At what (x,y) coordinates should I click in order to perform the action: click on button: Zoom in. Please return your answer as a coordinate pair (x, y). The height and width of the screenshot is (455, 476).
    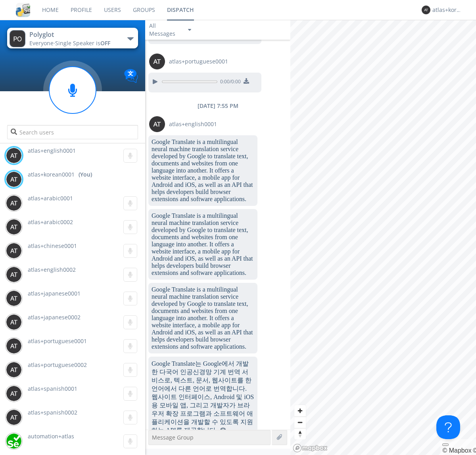
    Looking at the image, I should click on (300, 411).